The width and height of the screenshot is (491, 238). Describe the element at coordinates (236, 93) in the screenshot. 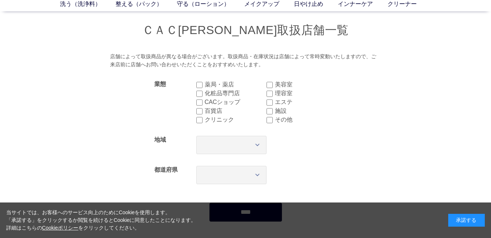

I see `label: 化粧品専門店` at that location.